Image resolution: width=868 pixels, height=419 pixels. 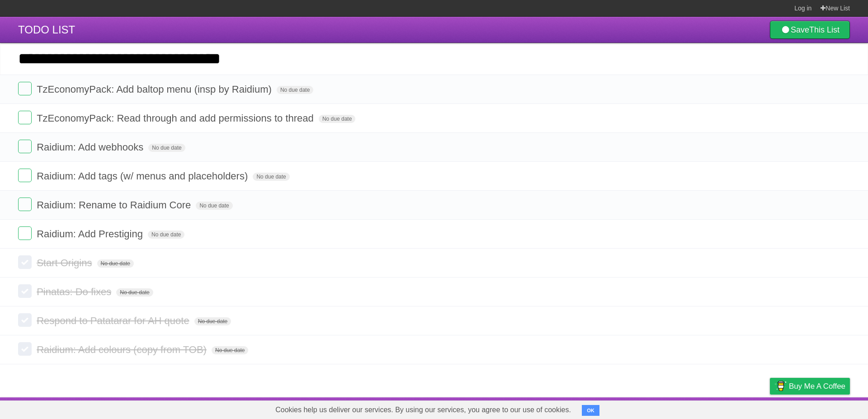 What do you see at coordinates (817, 386) in the screenshot?
I see `span: Buy me a coffee` at bounding box center [817, 386].